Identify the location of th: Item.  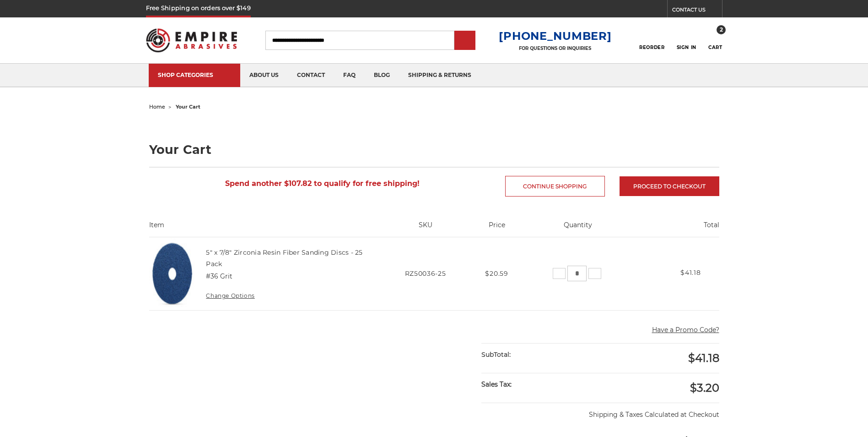
(265, 228).